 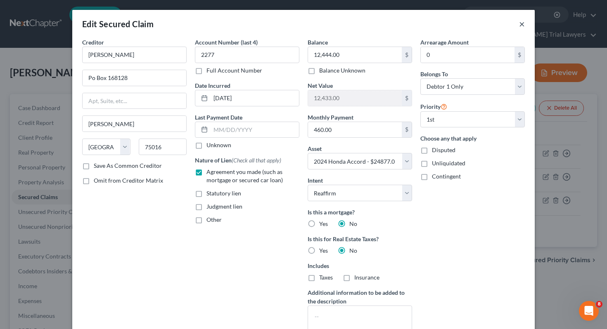 I want to click on label: Last Payment Date, so click(x=218, y=117).